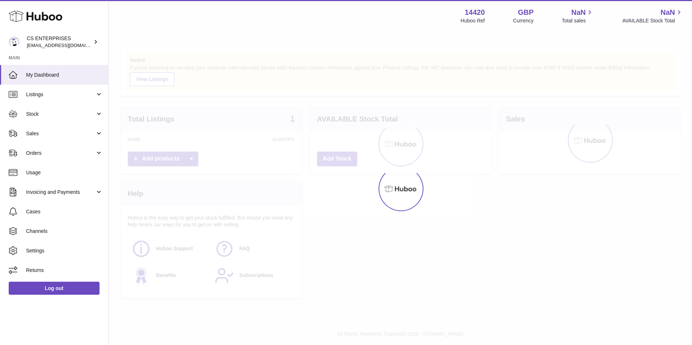 Image resolution: width=692 pixels, height=345 pixels. Describe the element at coordinates (652, 21) in the screenshot. I see `span: AVAILABLE Stock Total` at that location.